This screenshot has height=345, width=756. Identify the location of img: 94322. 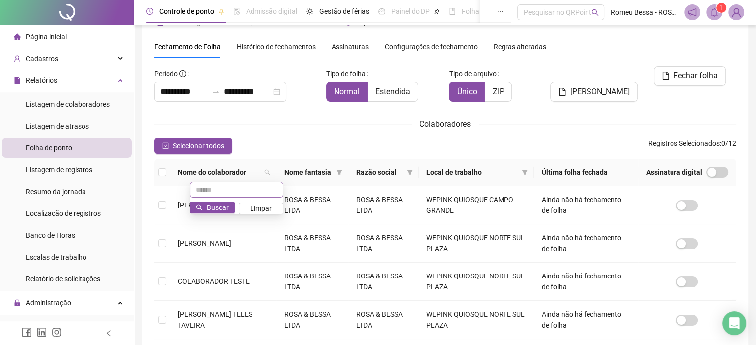
(736, 12).